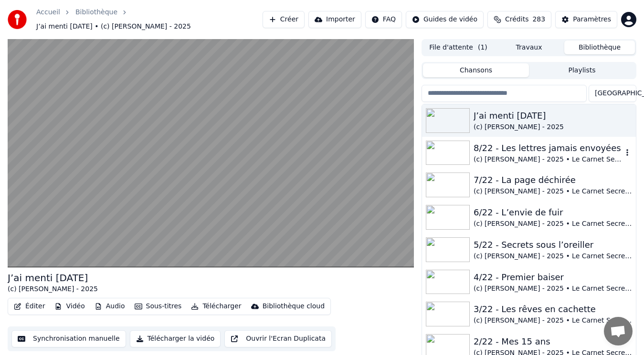  What do you see at coordinates (553, 180) in the screenshot?
I see `div: 7/22 - La page déchirée` at bounding box center [553, 180].